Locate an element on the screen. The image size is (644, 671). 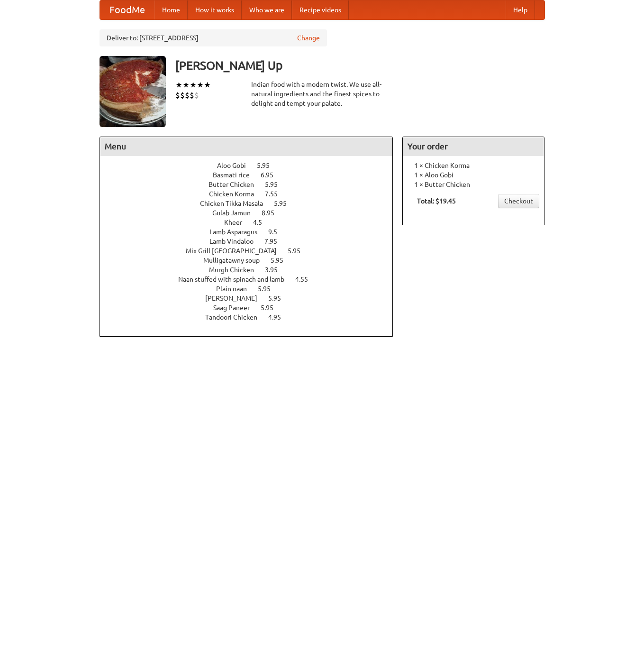
span: 4.95 is located at coordinates (279, 317).